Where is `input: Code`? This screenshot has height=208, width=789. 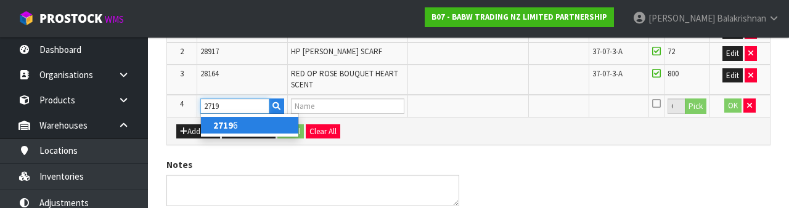 input: Code is located at coordinates (235, 106).